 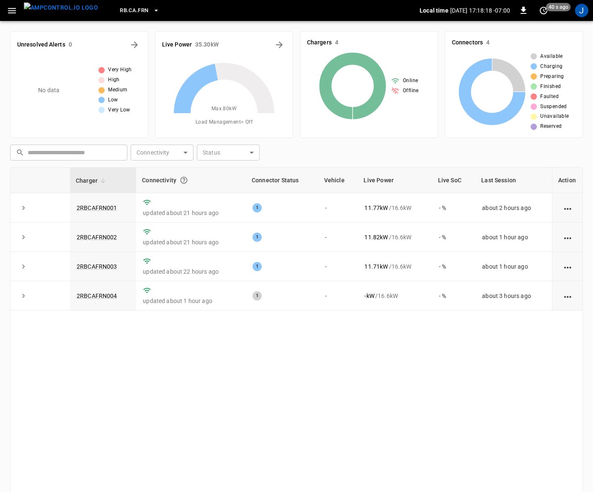 What do you see at coordinates (543, 10) in the screenshot?
I see `button: set refresh interval` at bounding box center [543, 10].